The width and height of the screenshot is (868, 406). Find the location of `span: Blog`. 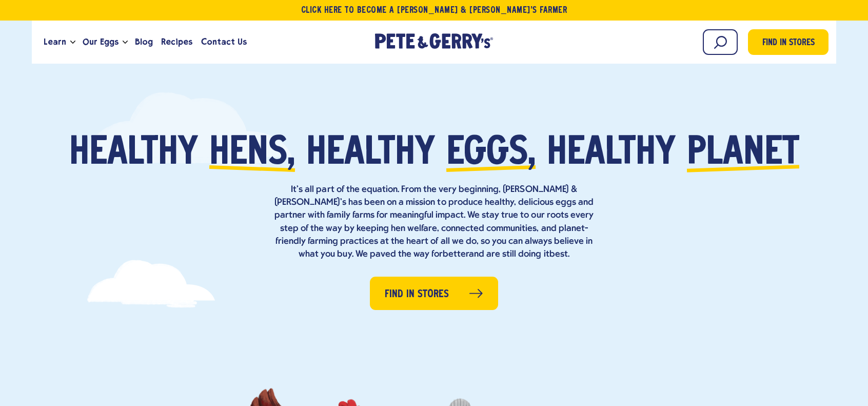

span: Blog is located at coordinates (144, 42).